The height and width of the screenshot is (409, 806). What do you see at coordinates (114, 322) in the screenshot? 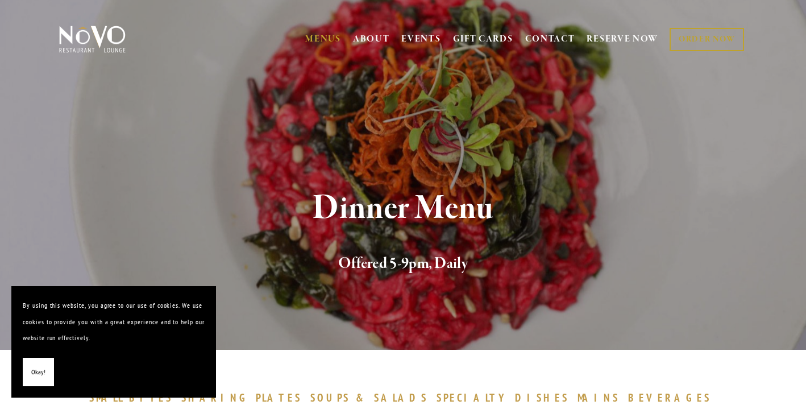
I see `p: By using this website, you agree to our use of cookies. We use cookies to provide you with a grea...` at bounding box center [114, 322].